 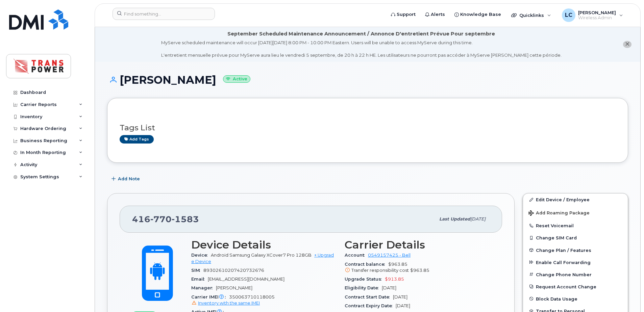 What do you see at coordinates (126, 179) in the screenshot?
I see `button: Add Note` at bounding box center [126, 179].